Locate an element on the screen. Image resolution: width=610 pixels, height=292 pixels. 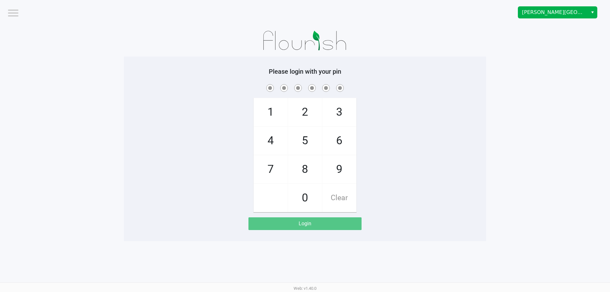
span: 3 is located at coordinates (339, 112).